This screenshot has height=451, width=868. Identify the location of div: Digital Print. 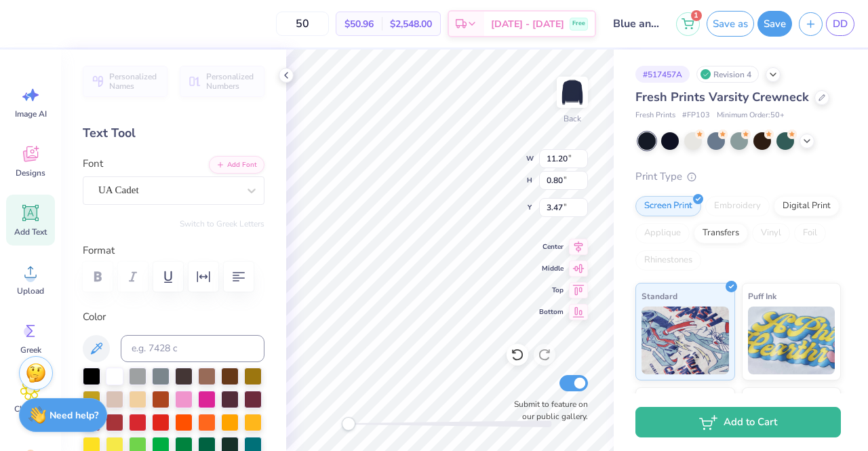
(806, 206).